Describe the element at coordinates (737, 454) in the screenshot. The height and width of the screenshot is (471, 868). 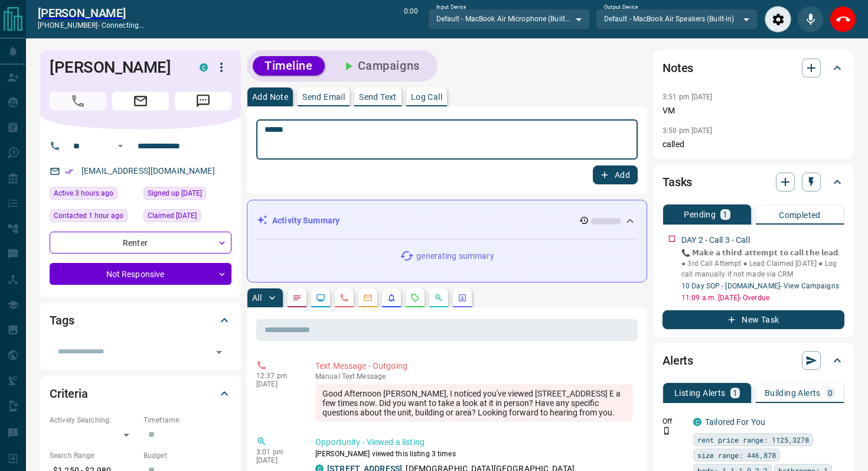
I see `span: size range: 446,878` at that location.